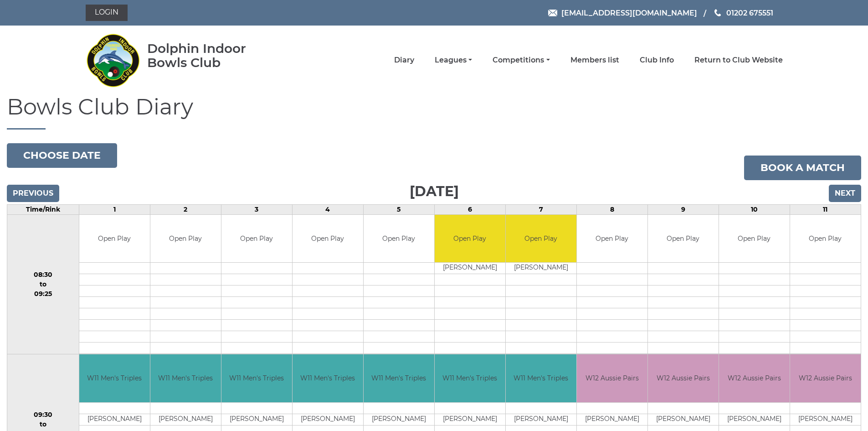 This screenshot has height=431, width=868. I want to click on td: 2, so click(186, 210).